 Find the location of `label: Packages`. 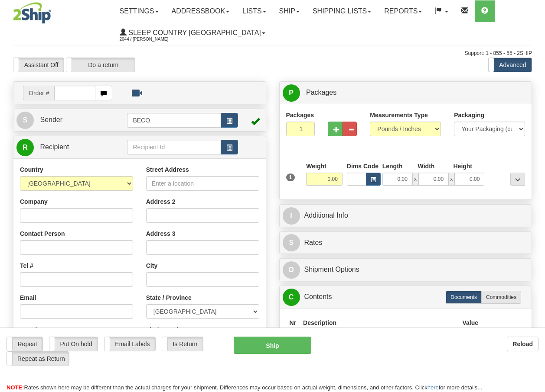

label: Packages is located at coordinates (300, 115).